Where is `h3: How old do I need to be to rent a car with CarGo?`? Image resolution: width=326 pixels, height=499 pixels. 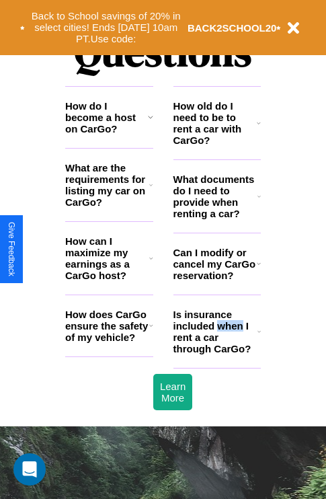 h3: How old do I need to be to rent a car with CarGo? is located at coordinates (215, 123).